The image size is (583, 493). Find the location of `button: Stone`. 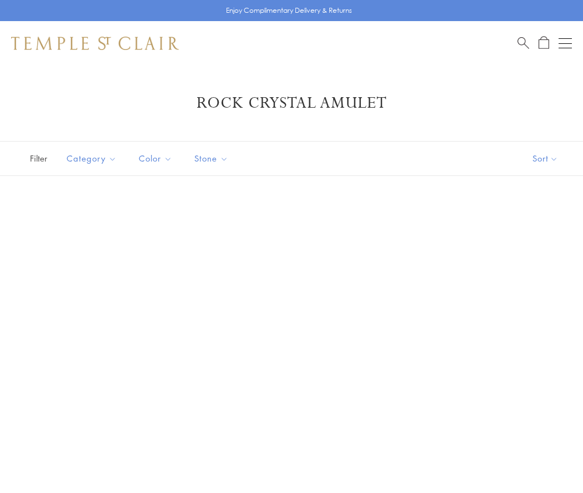

button: Stone is located at coordinates (211, 158).